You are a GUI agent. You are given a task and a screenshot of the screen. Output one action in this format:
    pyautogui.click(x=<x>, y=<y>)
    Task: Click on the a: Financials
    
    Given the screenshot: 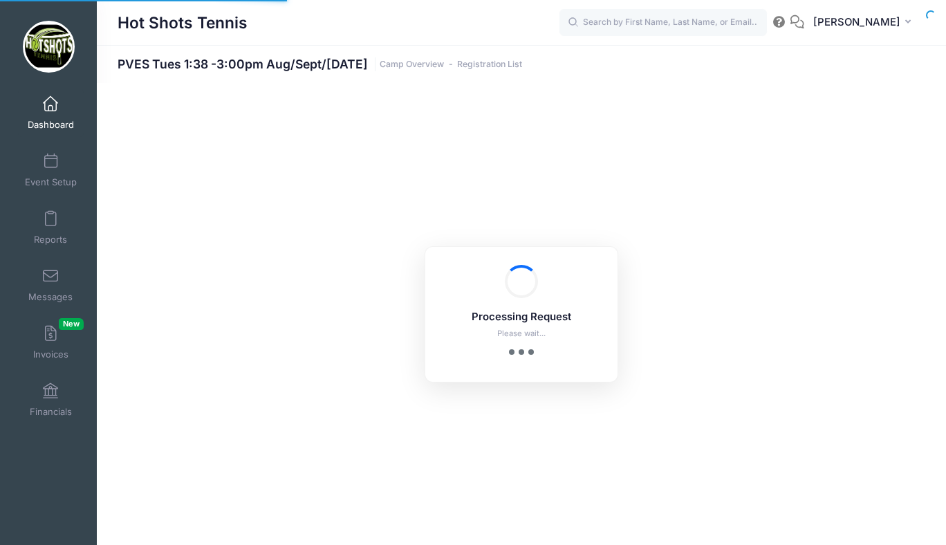 What is the action you would take?
    pyautogui.click(x=50, y=400)
    